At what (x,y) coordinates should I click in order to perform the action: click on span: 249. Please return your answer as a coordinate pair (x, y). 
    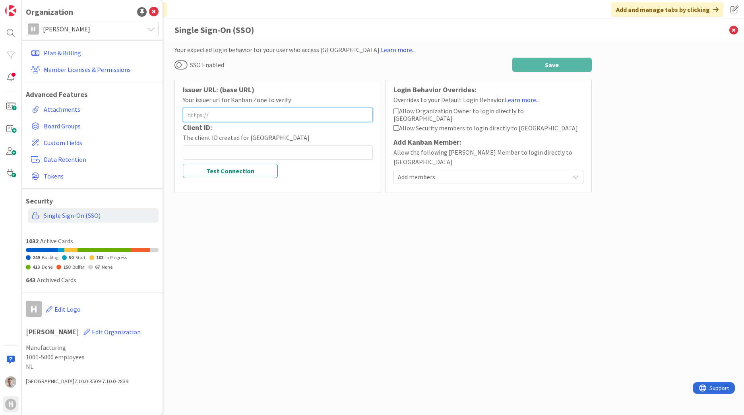
    Looking at the image, I should click on (36, 257).